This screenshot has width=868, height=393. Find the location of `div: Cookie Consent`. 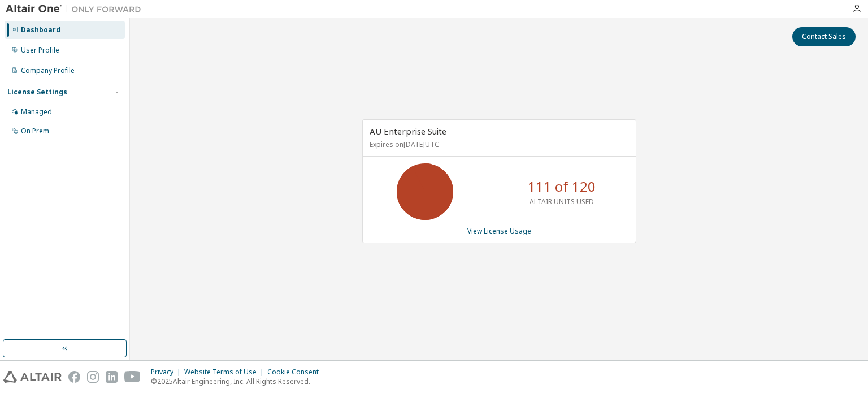

div: Cookie Consent is located at coordinates (296, 372).